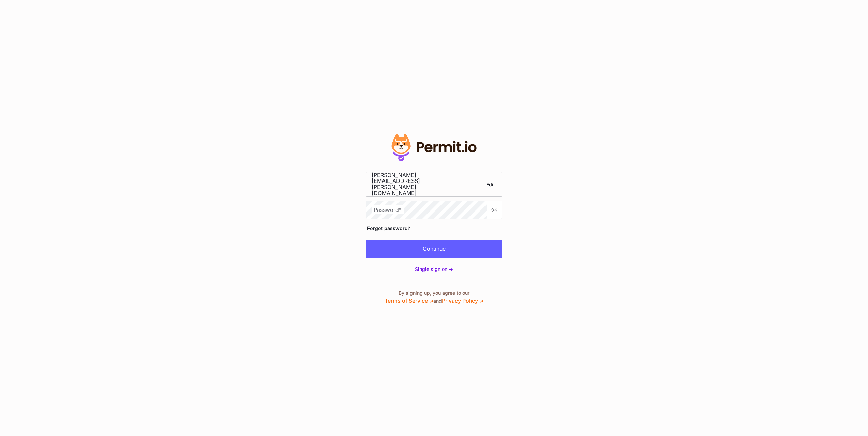  Describe the element at coordinates (434, 248) in the screenshot. I see `button: Continue` at that location.